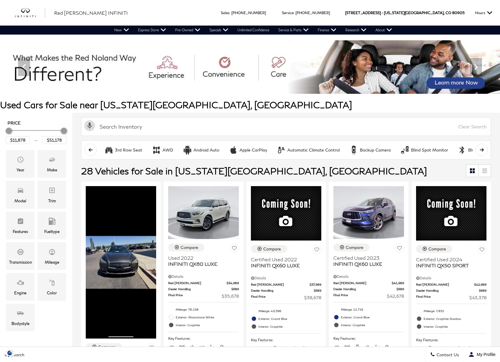  Describe the element at coordinates (383, 30) in the screenshot. I see `a: About` at that location.